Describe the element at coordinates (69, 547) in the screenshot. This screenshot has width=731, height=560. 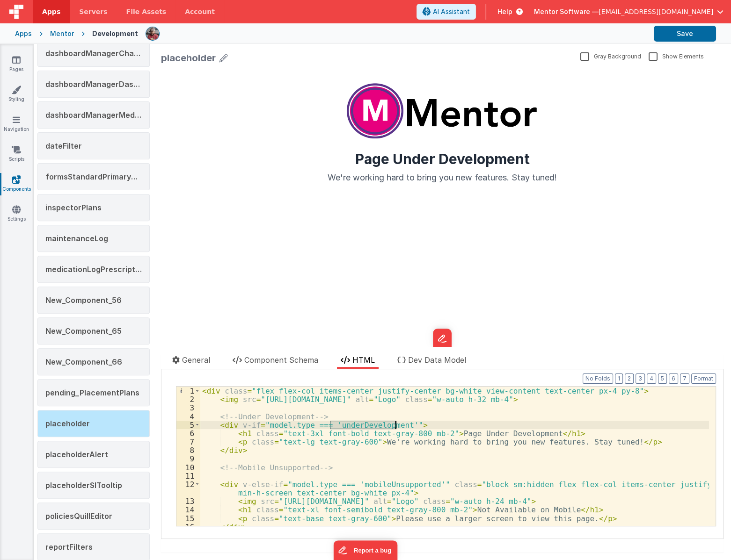
I see `span: reportFilters` at that location.